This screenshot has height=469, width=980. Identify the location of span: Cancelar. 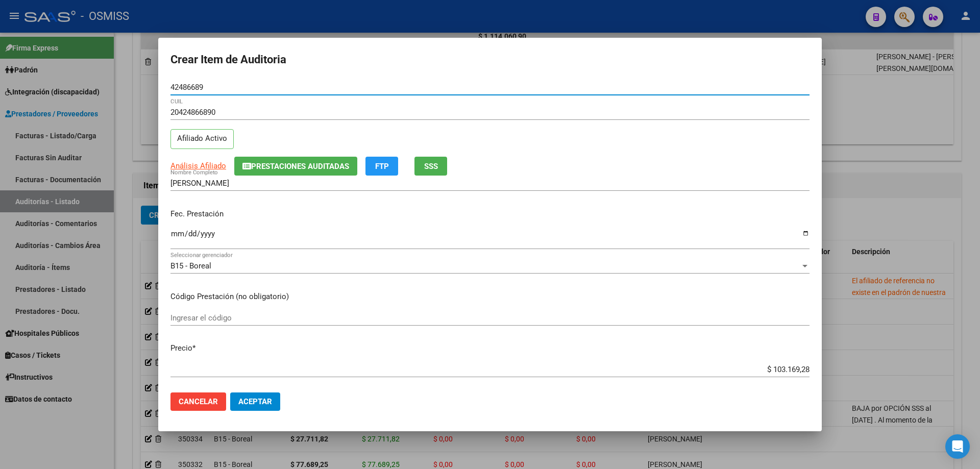
(198, 401).